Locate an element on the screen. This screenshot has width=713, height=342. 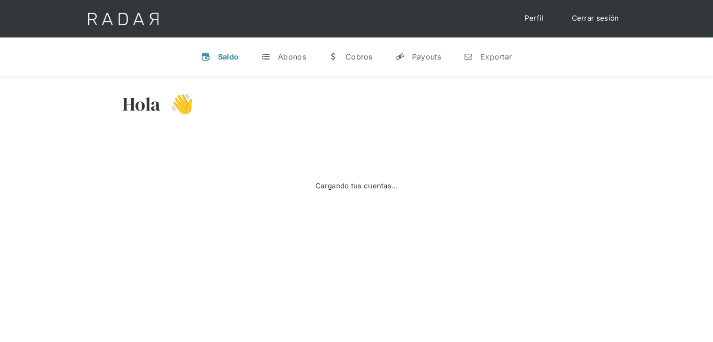
h3: Hola is located at coordinates (141, 104).